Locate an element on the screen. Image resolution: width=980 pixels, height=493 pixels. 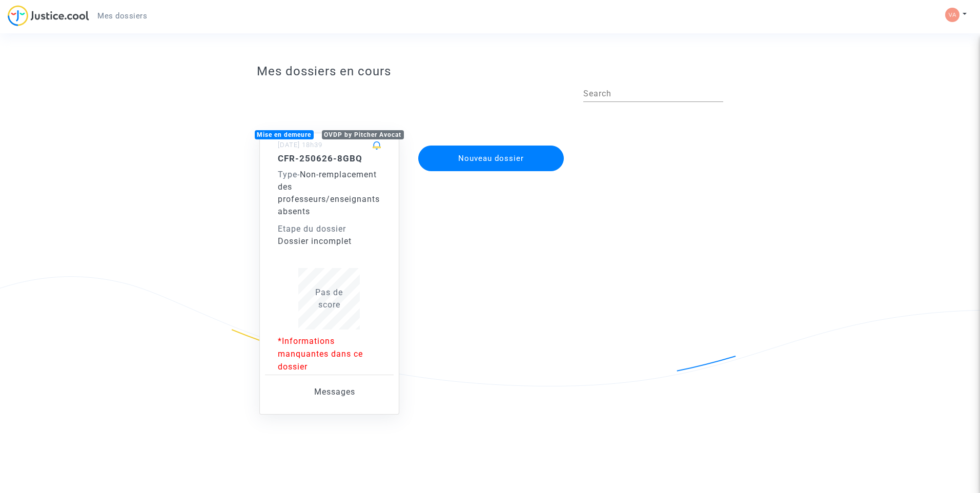
span: Pas de score is located at coordinates (329, 299).